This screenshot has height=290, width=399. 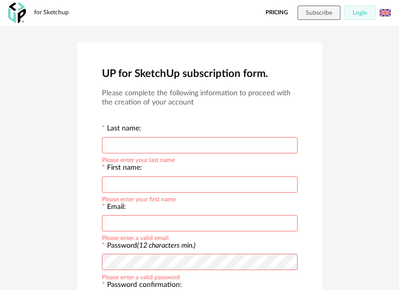 What do you see at coordinates (139, 198) in the screenshot?
I see `div: Please enter your first name` at bounding box center [139, 198].